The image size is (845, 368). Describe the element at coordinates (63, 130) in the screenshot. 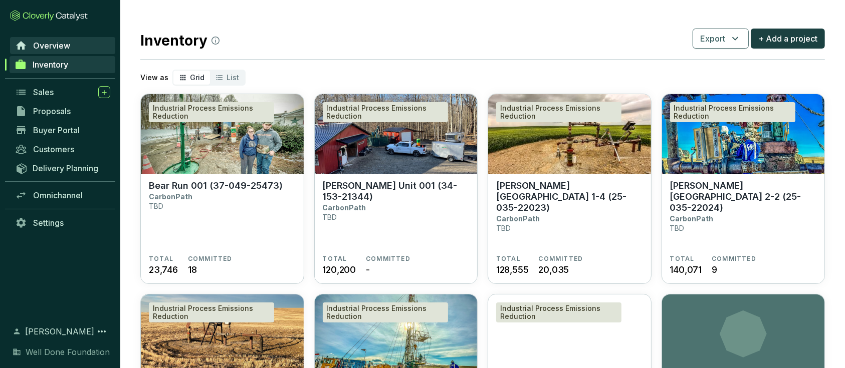

I see `a: Buyer Portal` at that location.